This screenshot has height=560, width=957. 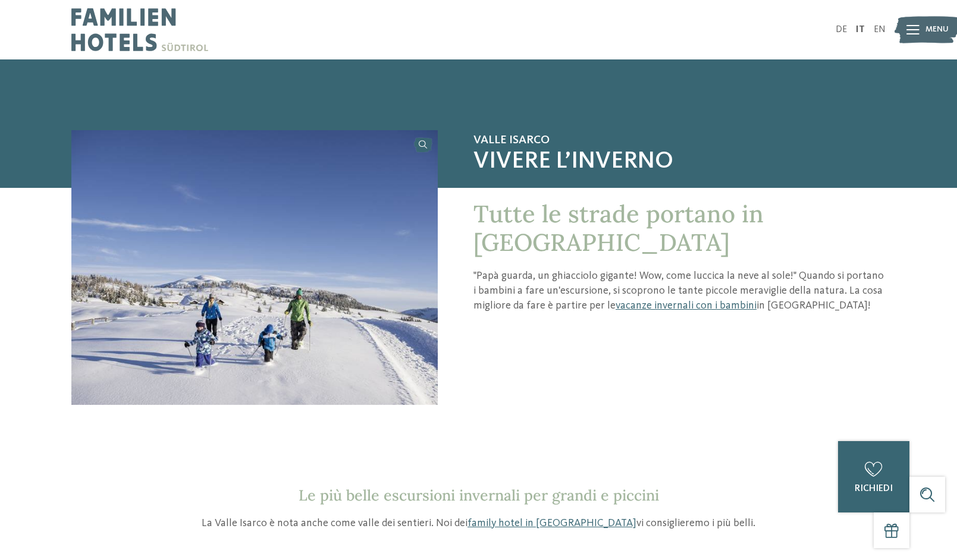 What do you see at coordinates (679, 140) in the screenshot?
I see `span: Valle Isarco` at bounding box center [679, 140].